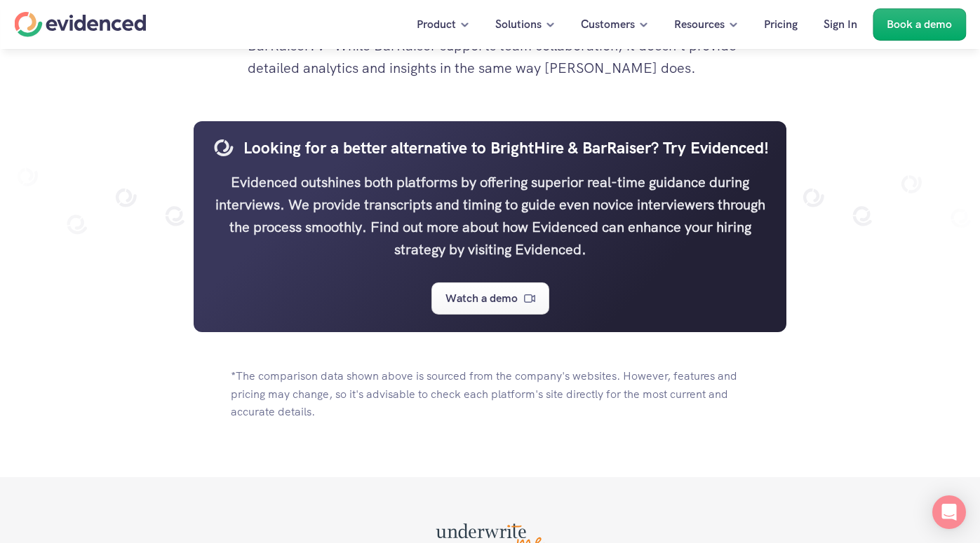 This screenshot has height=543, width=980. What do you see at coordinates (80, 25) in the screenshot?
I see `a: Home` at bounding box center [80, 25].